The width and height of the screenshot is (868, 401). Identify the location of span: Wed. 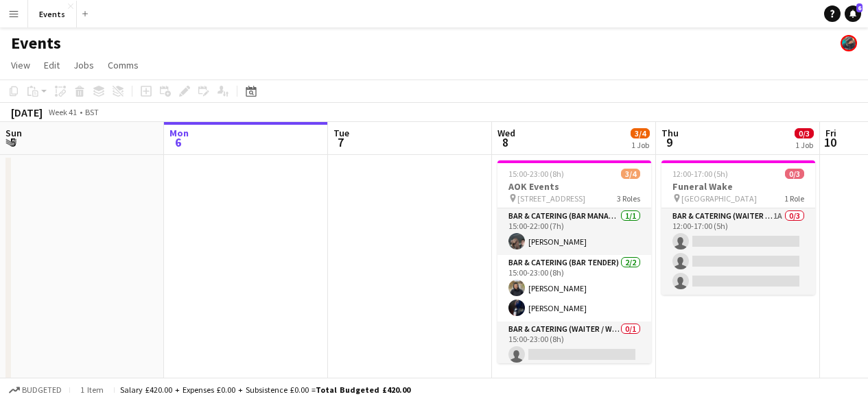
(506, 133).